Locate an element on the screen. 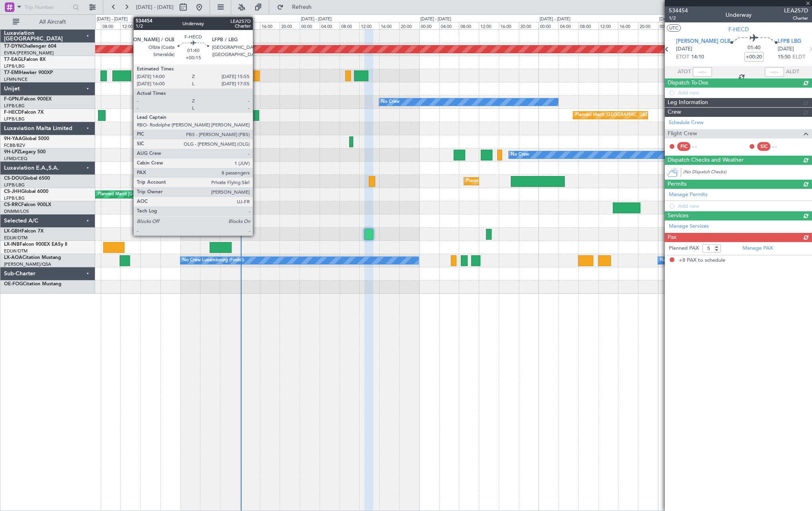 The width and height of the screenshot is (812, 511). div: Underway is located at coordinates (738, 15).